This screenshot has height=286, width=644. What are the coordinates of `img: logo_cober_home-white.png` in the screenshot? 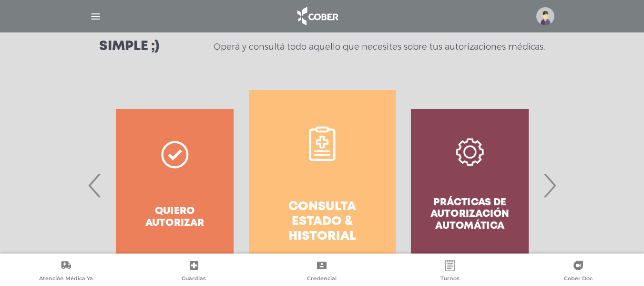 It's located at (317, 16).